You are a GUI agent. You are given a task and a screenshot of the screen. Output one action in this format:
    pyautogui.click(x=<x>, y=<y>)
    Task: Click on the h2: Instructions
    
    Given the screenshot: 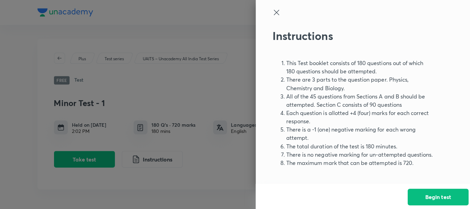 What is the action you would take?
    pyautogui.click(x=350, y=35)
    